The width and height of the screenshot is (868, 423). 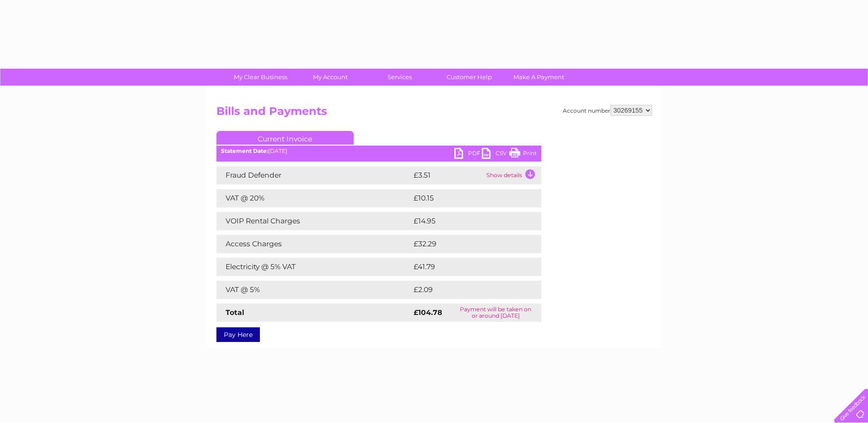 What do you see at coordinates (313, 267) in the screenshot?
I see `td: Electricity @ 5% VAT` at bounding box center [313, 267].